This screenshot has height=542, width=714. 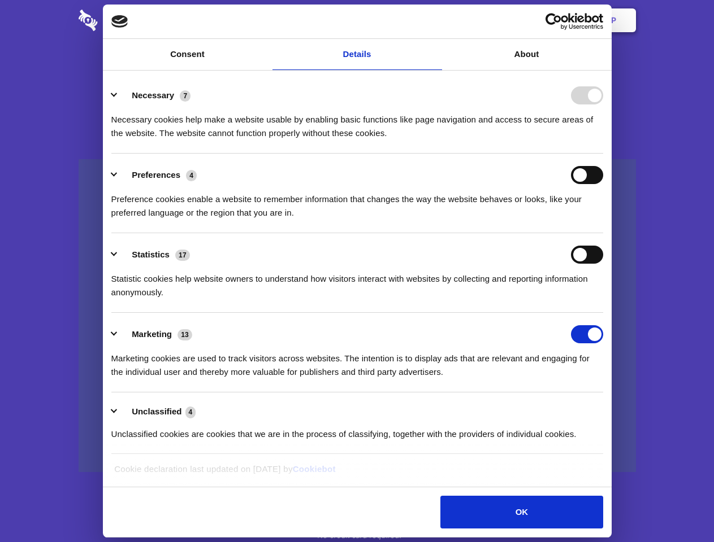 What do you see at coordinates (357, 122) in the screenshot?
I see `div: Necessary cookies help make a website usable by enabling basic functions like page navigation and...` at bounding box center [357, 122].